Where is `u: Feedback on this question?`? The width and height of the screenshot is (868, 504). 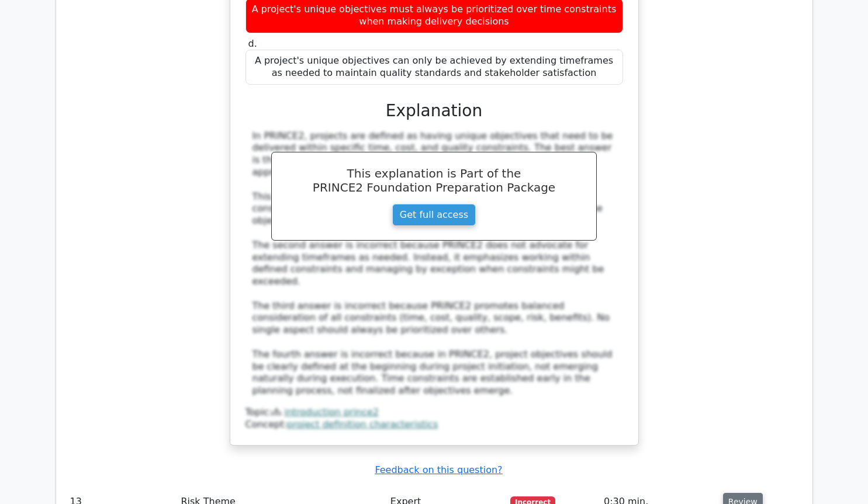 u: Feedback on this question? is located at coordinates (438, 470).